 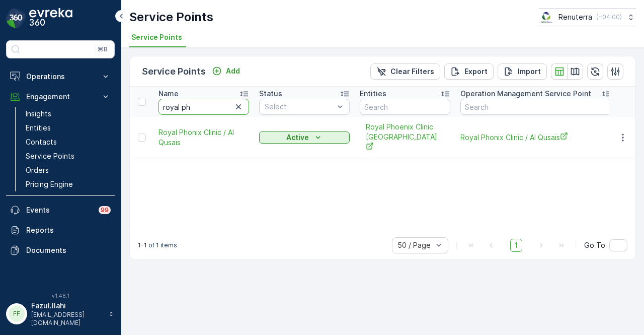 I want to click on button: Engagement, so click(x=61, y=97).